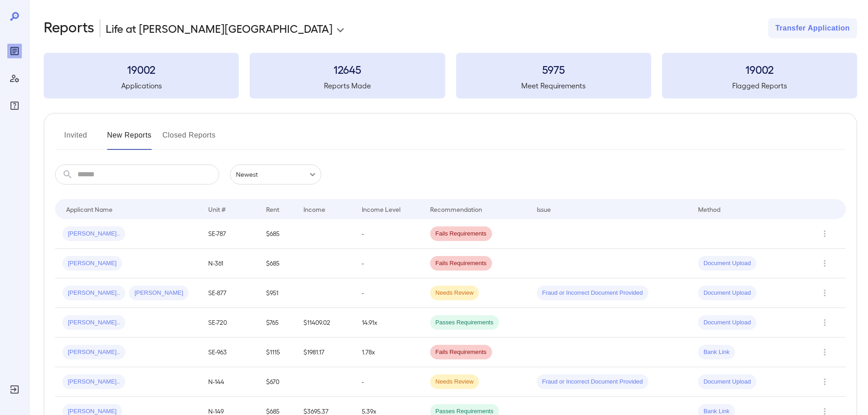 The image size is (868, 415). I want to click on div: Recommendation, so click(456, 209).